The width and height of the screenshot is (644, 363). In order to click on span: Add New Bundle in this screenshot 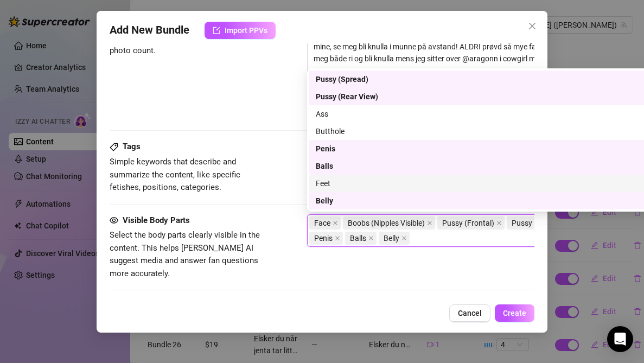, I will do `click(150, 30)`.